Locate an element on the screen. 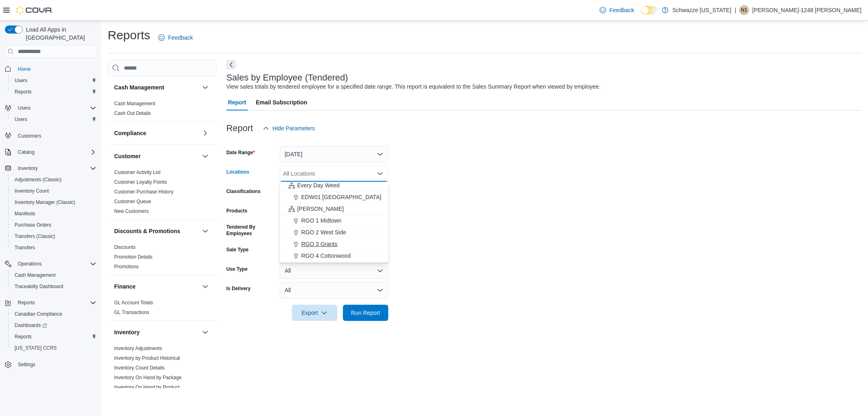 Image resolution: width=868 pixels, height=416 pixels. a: Discounts is located at coordinates (125, 247).